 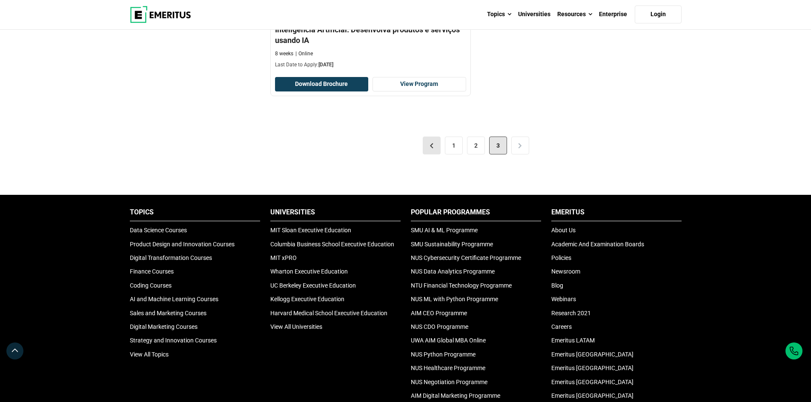 I want to click on a: AIM Digital Marketing Programme, so click(x=455, y=396).